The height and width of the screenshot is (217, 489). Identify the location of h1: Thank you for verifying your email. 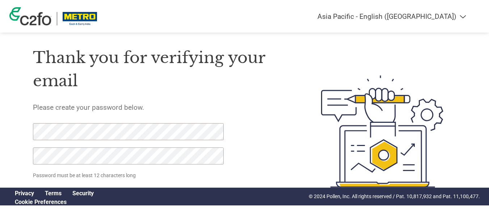
(160, 69).